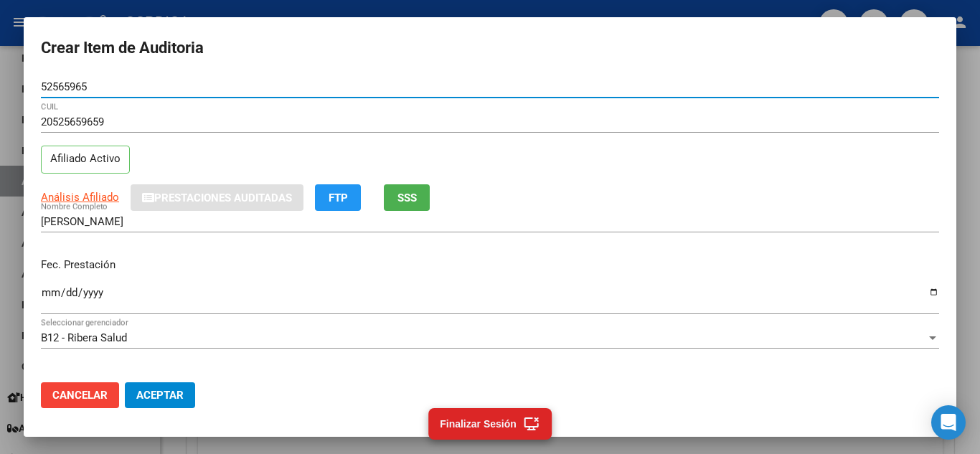  I want to click on button: Cancelar, so click(79, 395).